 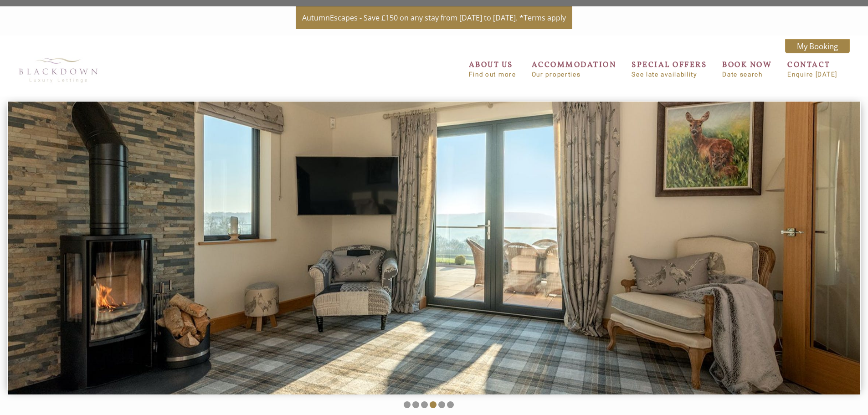 What do you see at coordinates (492, 69) in the screenshot?
I see `a: ABOUT USFind out more` at bounding box center [492, 69].